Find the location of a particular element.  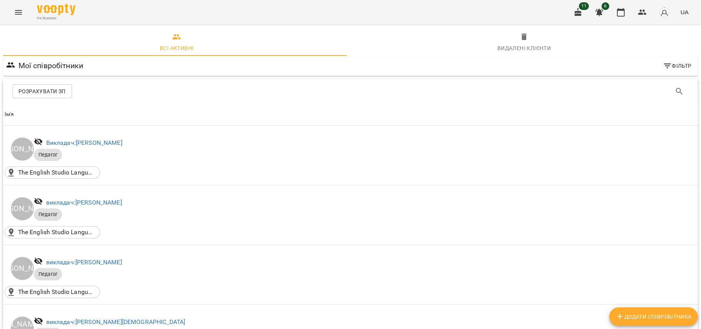

button: Фільтр is located at coordinates (677, 66).